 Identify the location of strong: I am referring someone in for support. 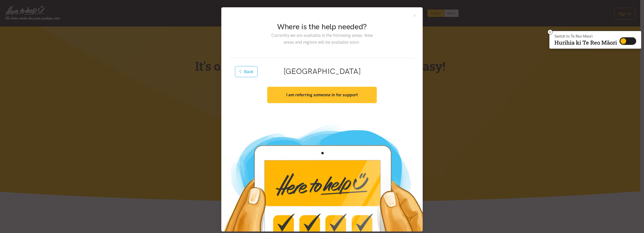
(322, 95).